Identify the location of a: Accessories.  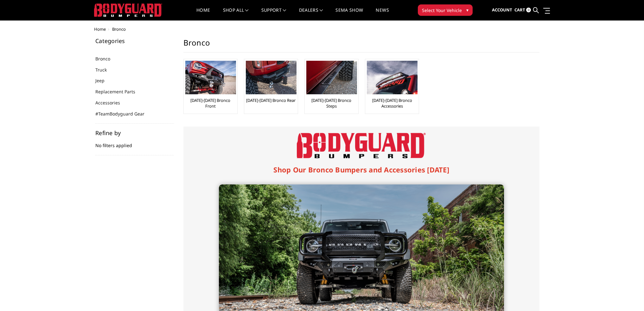
(112, 102).